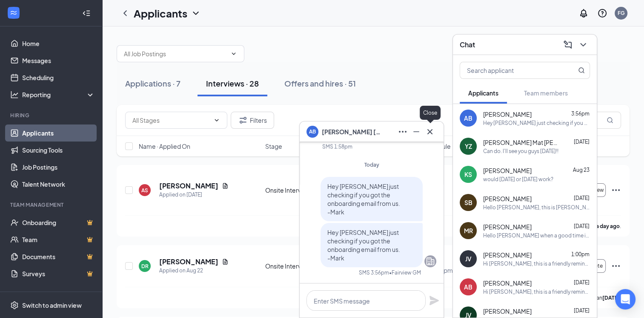  Describe the element at coordinates (430, 132) in the screenshot. I see `button: Cross` at that location.